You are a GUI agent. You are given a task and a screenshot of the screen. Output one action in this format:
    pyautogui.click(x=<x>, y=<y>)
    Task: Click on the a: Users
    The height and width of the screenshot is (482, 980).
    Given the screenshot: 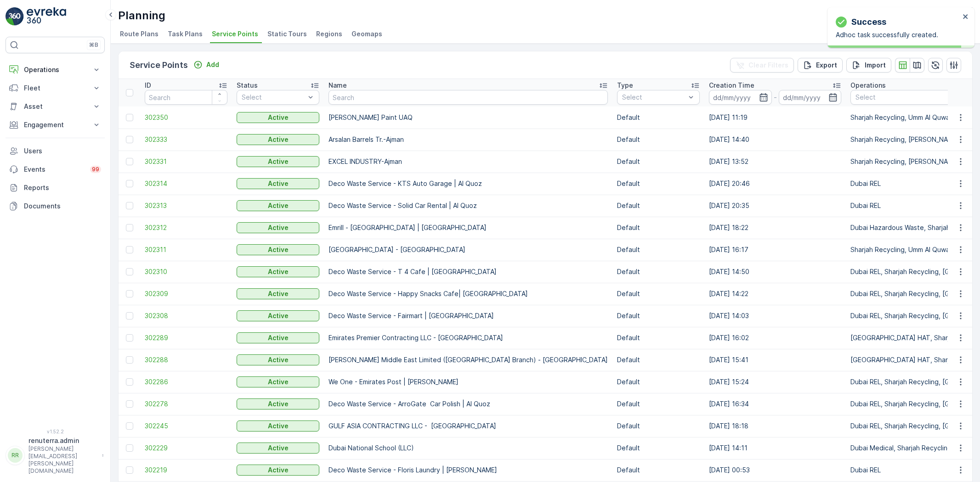 What is the action you would take?
    pyautogui.click(x=55, y=151)
    